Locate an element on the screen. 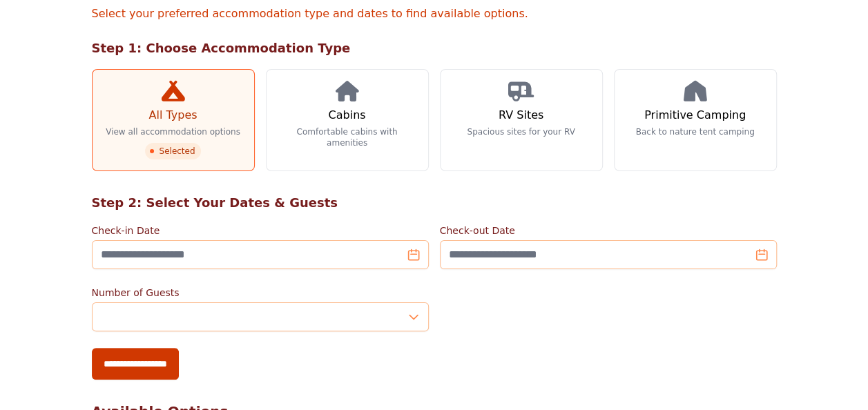 The width and height of the screenshot is (868, 410). p: View all accommodation options is located at coordinates (172, 132).